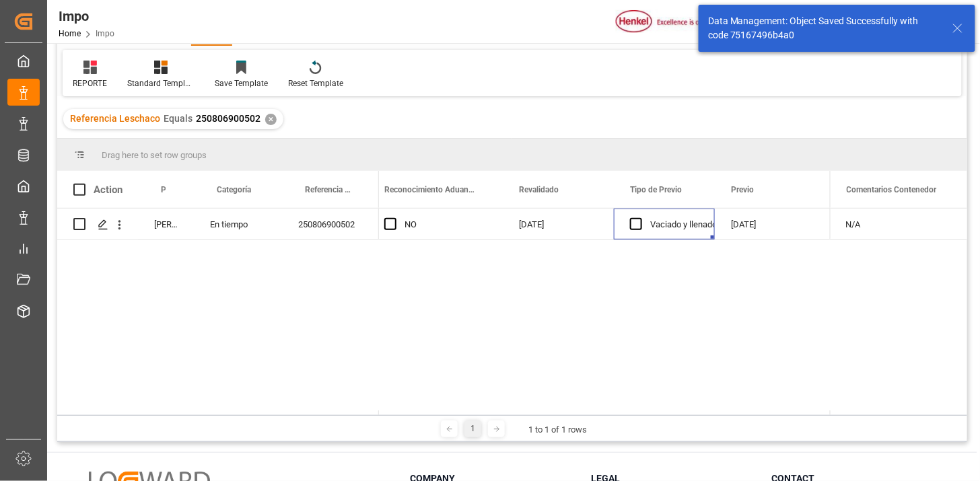 This screenshot has width=980, height=481. I want to click on div: Impo, so click(86, 16).